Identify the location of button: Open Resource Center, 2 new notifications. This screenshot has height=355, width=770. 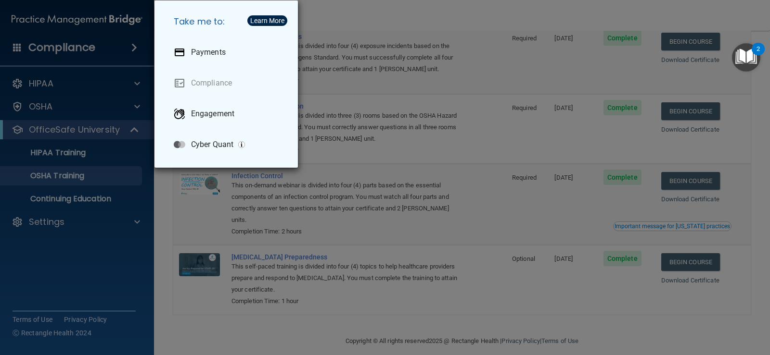
(745, 57).